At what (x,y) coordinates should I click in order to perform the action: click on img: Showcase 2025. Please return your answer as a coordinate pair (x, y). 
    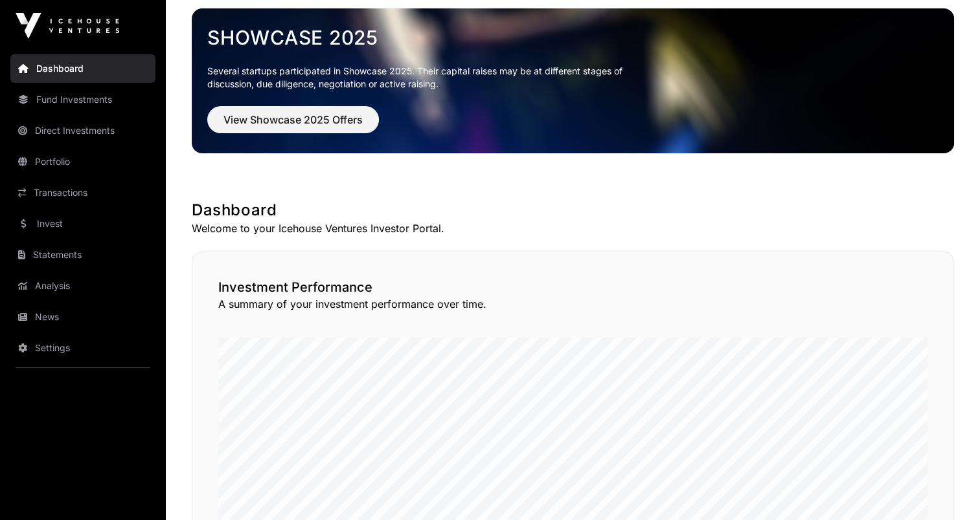
    Looking at the image, I should click on (573, 81).